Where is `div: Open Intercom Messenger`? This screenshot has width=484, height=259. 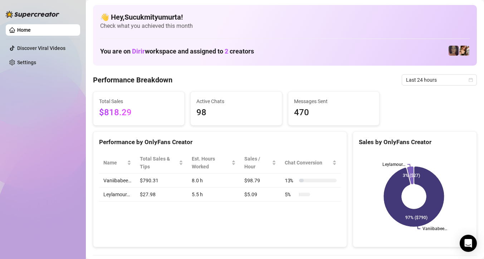 div: Open Intercom Messenger is located at coordinates (468, 244).